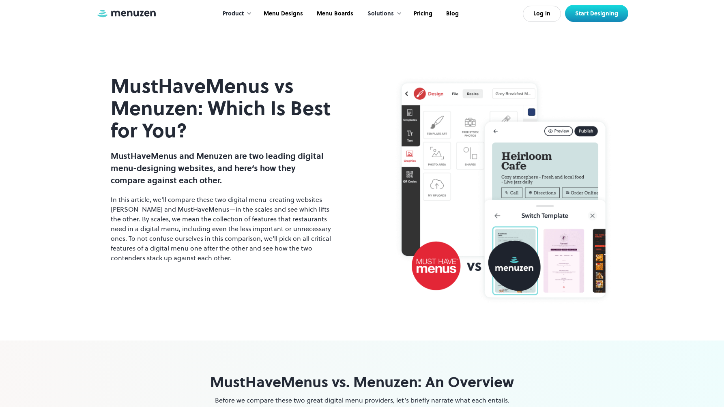 The image size is (724, 407). I want to click on a: Menu Boards, so click(334, 14).